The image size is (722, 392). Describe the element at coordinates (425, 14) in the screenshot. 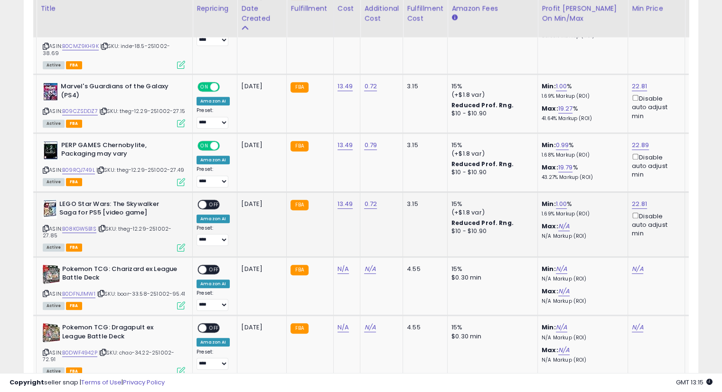

I see `div: Fulfillment Cost` at that location.